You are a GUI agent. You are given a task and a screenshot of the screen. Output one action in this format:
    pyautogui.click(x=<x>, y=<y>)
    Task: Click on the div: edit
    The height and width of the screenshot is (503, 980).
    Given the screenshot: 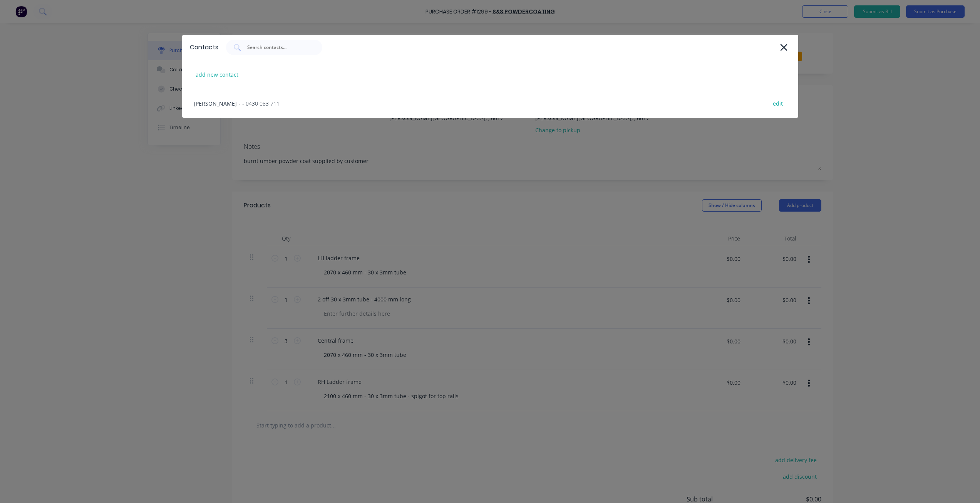 What is the action you would take?
    pyautogui.click(x=778, y=103)
    